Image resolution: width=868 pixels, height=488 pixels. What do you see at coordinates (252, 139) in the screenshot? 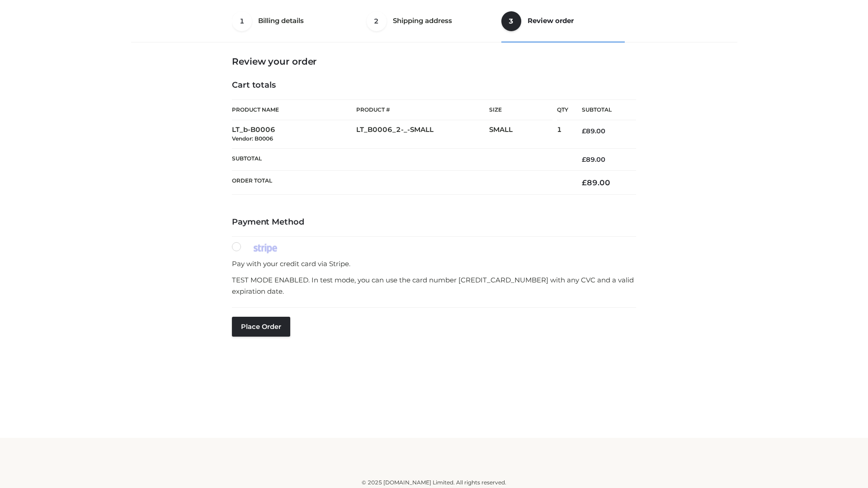
I see `small: Vendor: B0006` at bounding box center [252, 139].